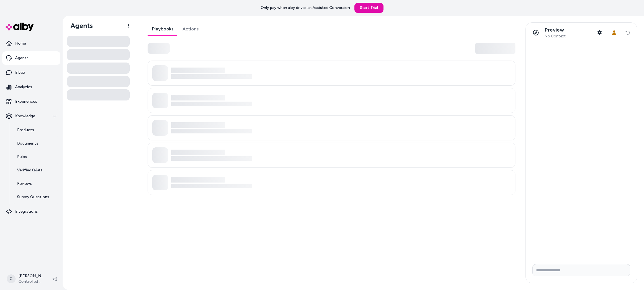  I want to click on a: Rules, so click(36, 157).